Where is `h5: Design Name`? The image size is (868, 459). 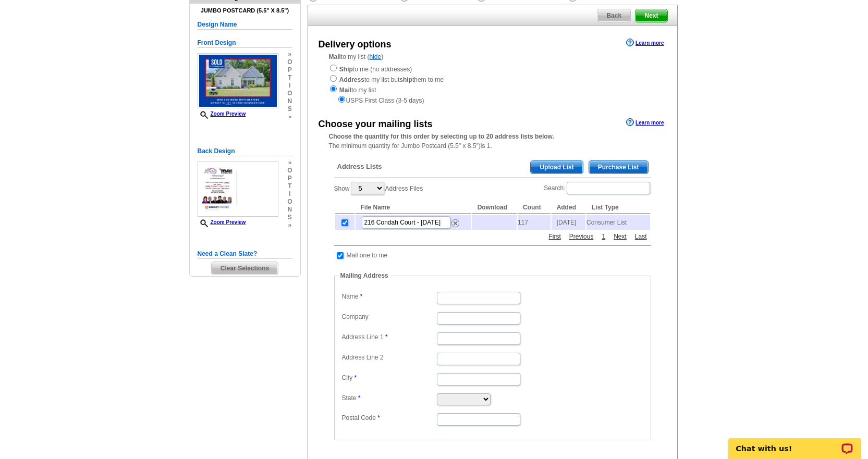 h5: Design Name is located at coordinates (245, 24).